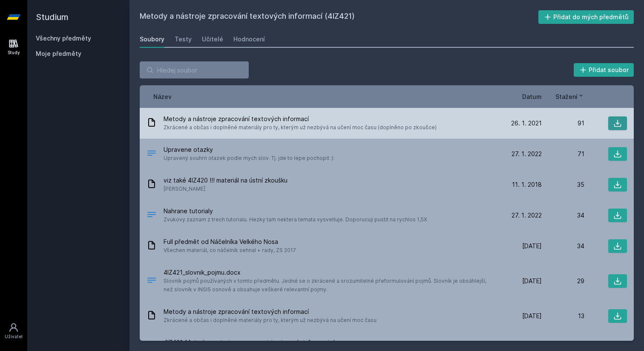 Image resolution: width=644 pixels, height=351 pixels. Describe the element at coordinates (570, 97) in the screenshot. I see `button: Stažení` at that location.